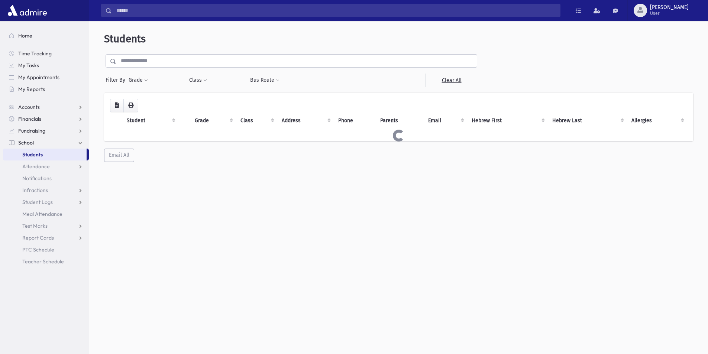 The image size is (708, 354). Describe the element at coordinates (30, 119) in the screenshot. I see `span: Financials` at that location.